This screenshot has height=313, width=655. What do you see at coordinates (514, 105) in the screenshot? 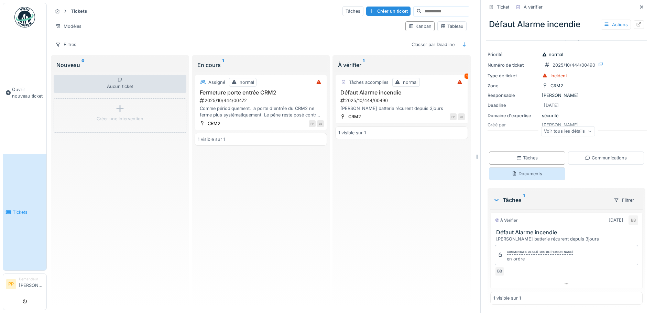
I see `div: Deadline` at bounding box center [514, 105].